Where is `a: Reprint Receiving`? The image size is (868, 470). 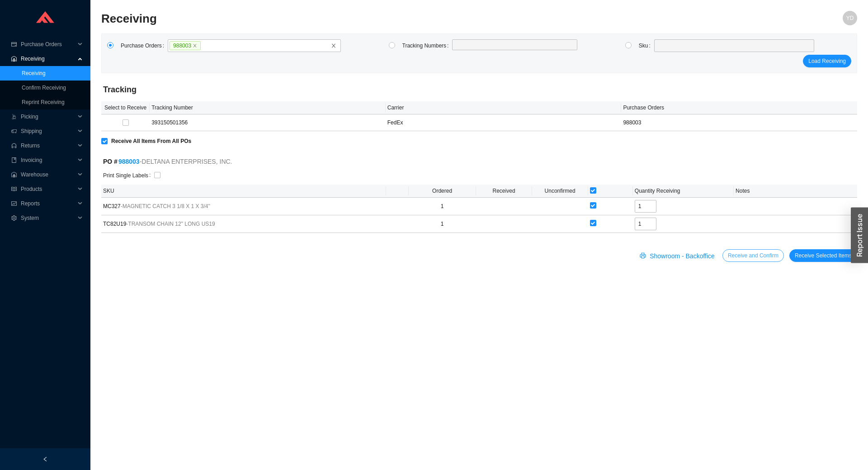
a: Reprint Receiving is located at coordinates (43, 102).